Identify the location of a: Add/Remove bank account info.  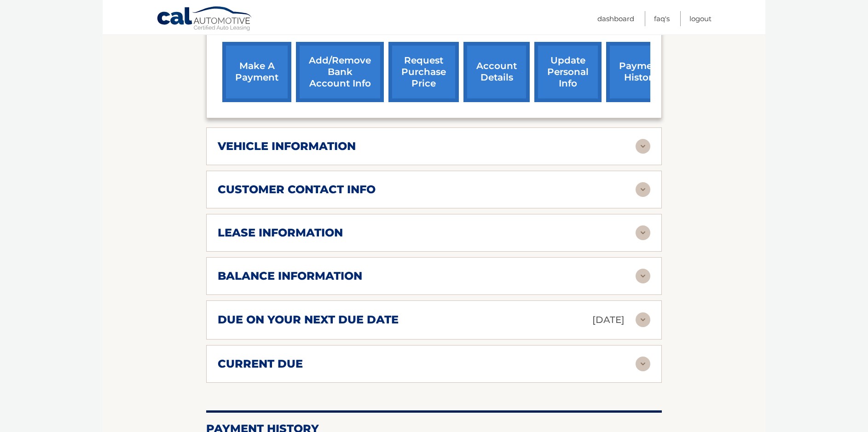
(340, 72).